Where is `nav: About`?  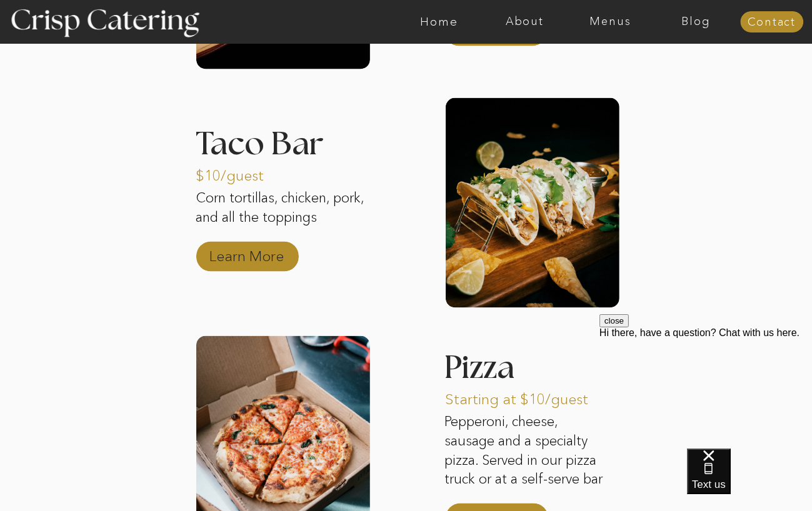 nav: About is located at coordinates (524, 22).